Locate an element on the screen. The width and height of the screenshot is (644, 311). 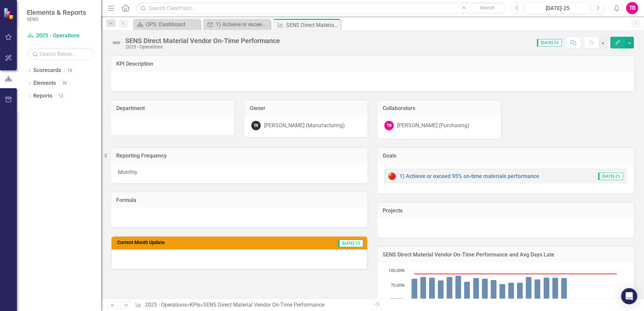
div: Open Intercom Messenger is located at coordinates (629, 296).